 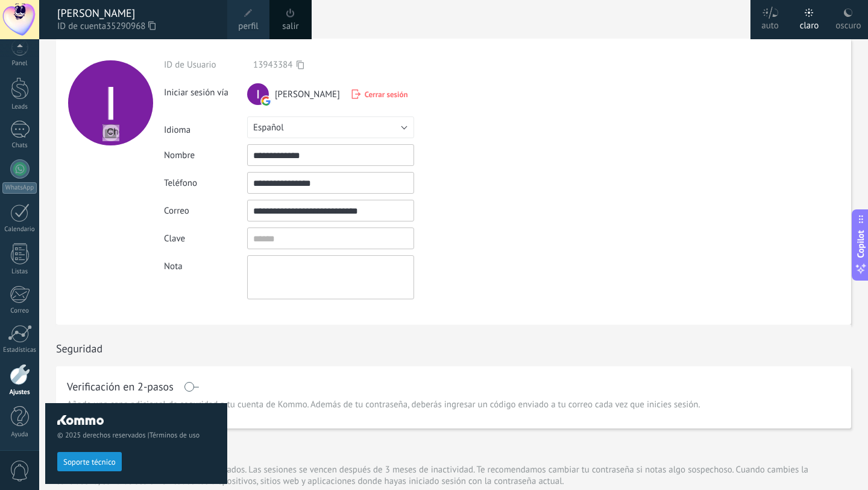 What do you see at coordinates (248, 27) in the screenshot?
I see `span: perfil` at bounding box center [248, 27].